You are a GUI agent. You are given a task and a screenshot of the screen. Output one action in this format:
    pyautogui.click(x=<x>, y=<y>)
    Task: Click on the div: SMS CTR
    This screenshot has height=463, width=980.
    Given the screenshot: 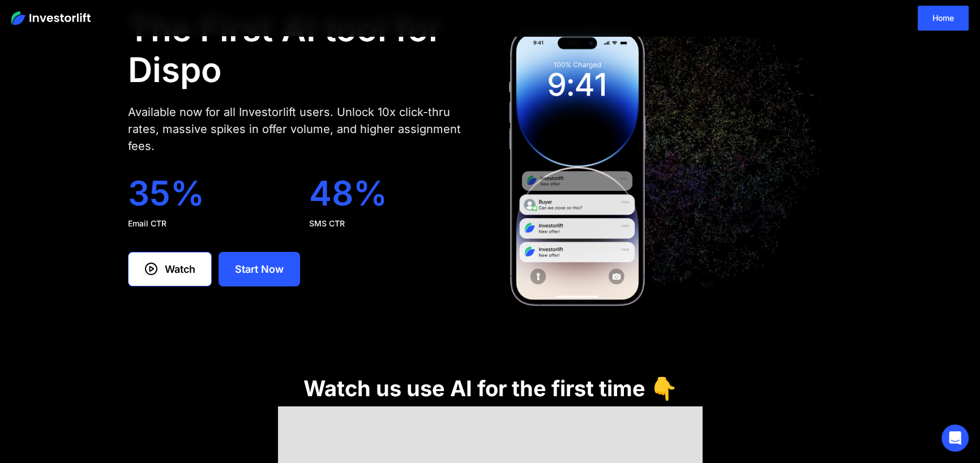 What is the action you would take?
    pyautogui.click(x=391, y=223)
    